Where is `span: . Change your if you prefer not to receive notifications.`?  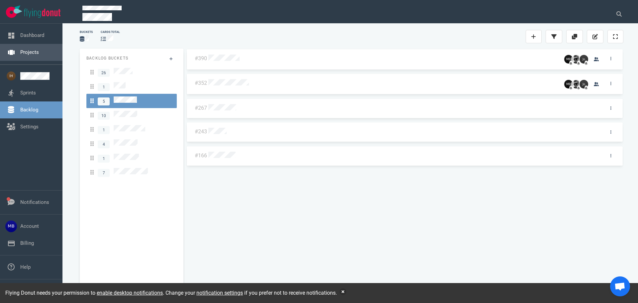 span: . Change your if you prefer not to receive notifications. is located at coordinates (250, 292).